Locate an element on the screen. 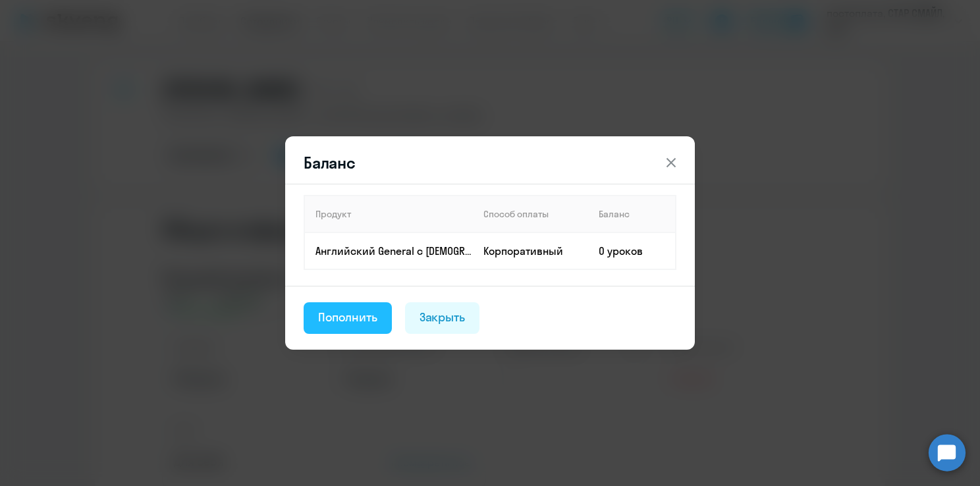 The height and width of the screenshot is (486, 980). th: Баланс is located at coordinates (632, 214).